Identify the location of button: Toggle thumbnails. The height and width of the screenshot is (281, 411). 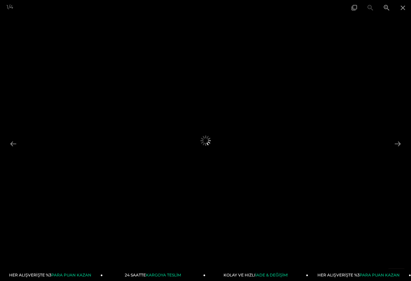
(397, 274).